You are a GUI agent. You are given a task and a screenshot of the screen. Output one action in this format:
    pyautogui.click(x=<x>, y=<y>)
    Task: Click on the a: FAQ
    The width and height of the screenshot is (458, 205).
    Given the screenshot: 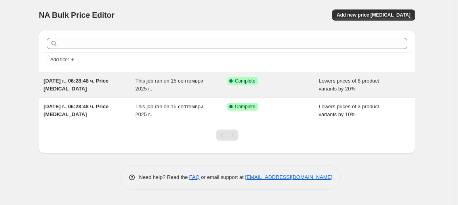 What is the action you would take?
    pyautogui.click(x=194, y=177)
    